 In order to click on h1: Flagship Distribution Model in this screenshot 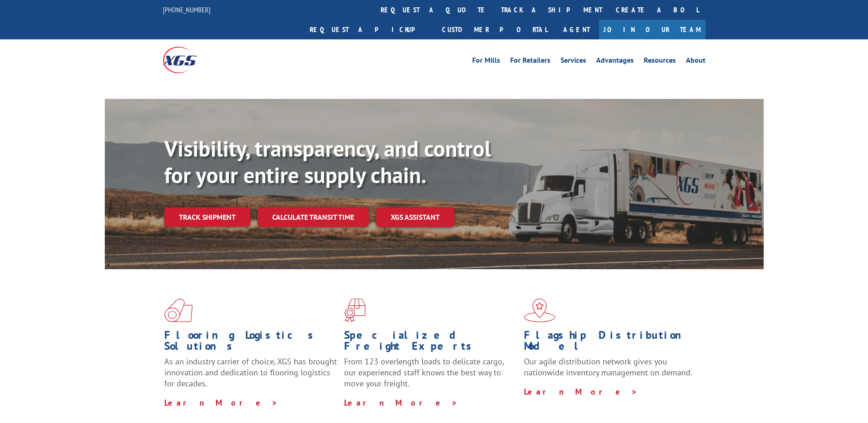, I will do `click(611, 343)`.